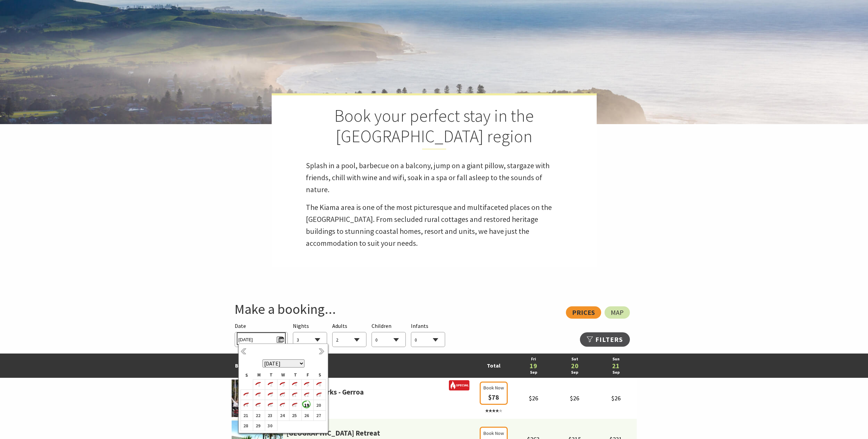 The image size is (868, 439). I want to click on span: Nights, so click(301, 327).